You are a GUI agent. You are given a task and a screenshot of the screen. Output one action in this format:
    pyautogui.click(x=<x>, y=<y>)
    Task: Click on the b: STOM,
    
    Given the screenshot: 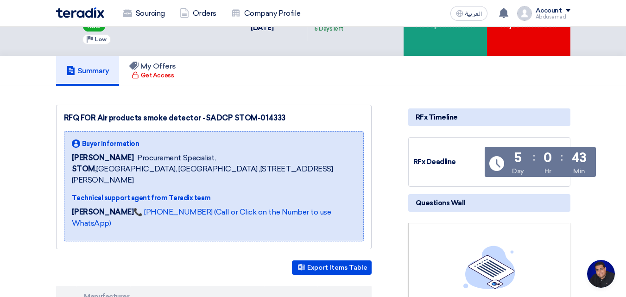 What is the action you would take?
    pyautogui.click(x=84, y=169)
    